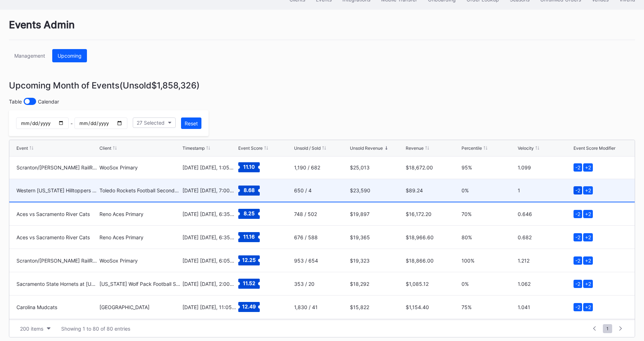 This screenshot has width=644, height=341. Describe the element at coordinates (194, 148) in the screenshot. I see `div: Timestamp` at that location.